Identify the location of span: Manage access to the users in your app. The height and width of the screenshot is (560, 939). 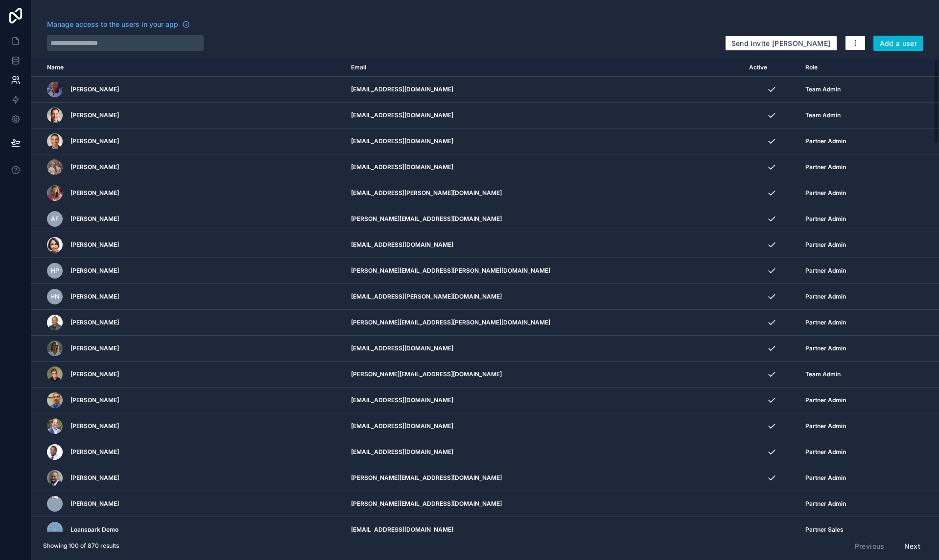
(113, 24).